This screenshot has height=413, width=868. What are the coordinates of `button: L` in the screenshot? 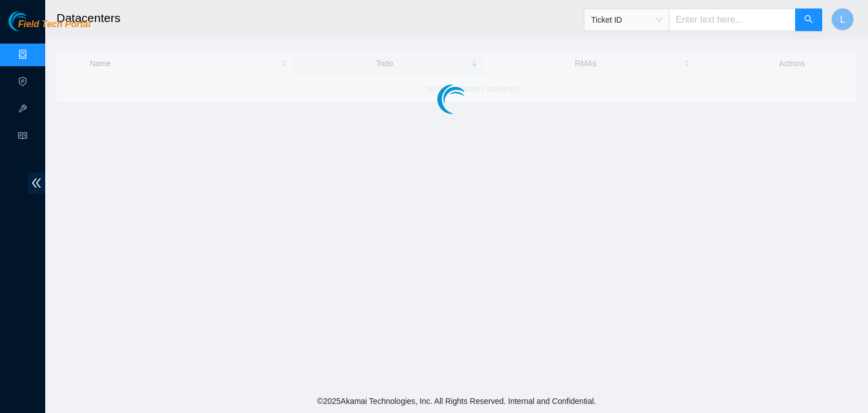 It's located at (843, 19).